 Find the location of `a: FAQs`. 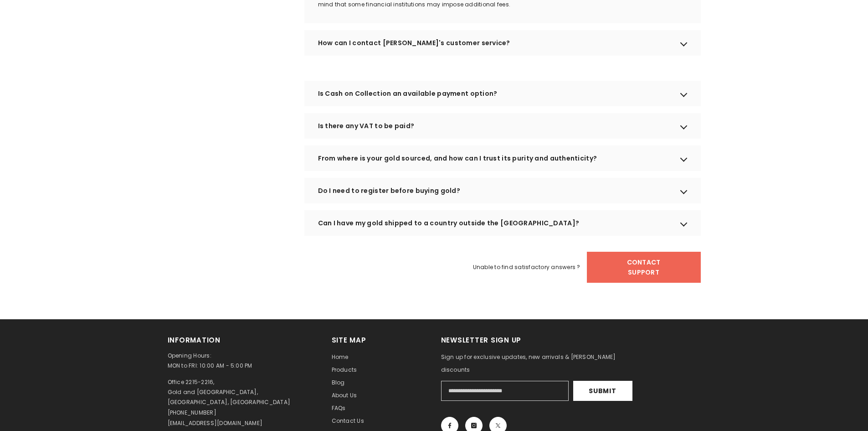

a: FAQs is located at coordinates (339, 408).